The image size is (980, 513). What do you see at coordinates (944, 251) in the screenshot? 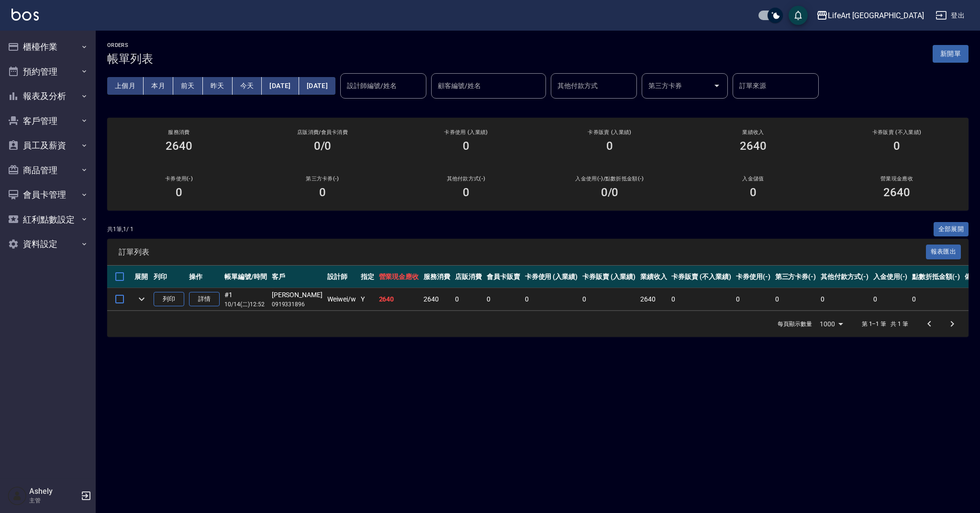
I see `button: 報表匯出` at bounding box center [944, 251].